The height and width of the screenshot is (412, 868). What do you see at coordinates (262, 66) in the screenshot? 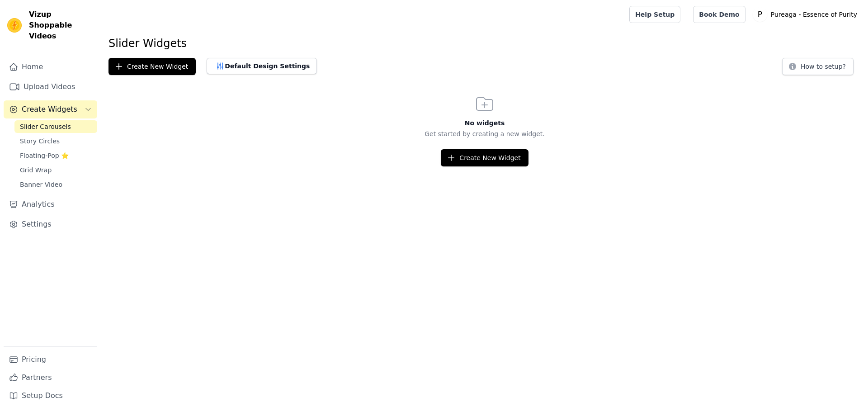
I see `button: Default Design Settings` at bounding box center [262, 66].